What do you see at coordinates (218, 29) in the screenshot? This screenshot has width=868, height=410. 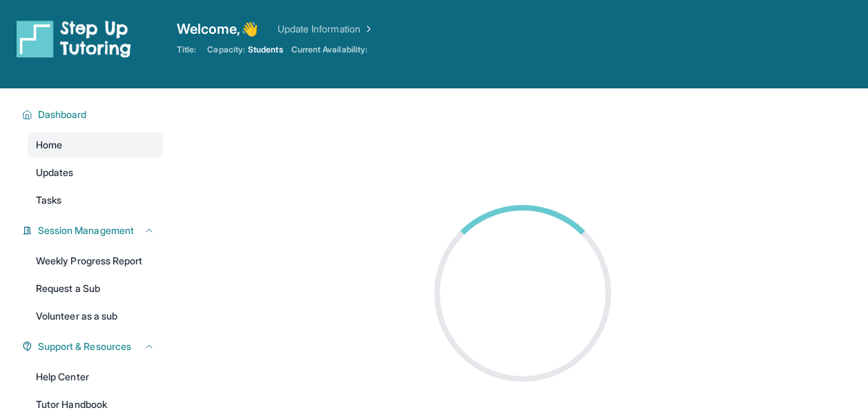 I see `span: Welcome, 👋` at bounding box center [218, 29].